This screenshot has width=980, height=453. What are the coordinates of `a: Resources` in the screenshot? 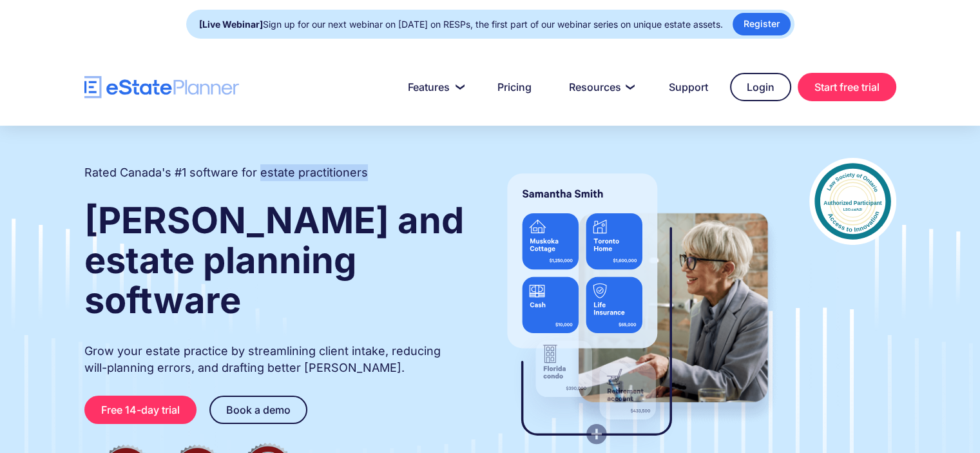 It's located at (600, 87).